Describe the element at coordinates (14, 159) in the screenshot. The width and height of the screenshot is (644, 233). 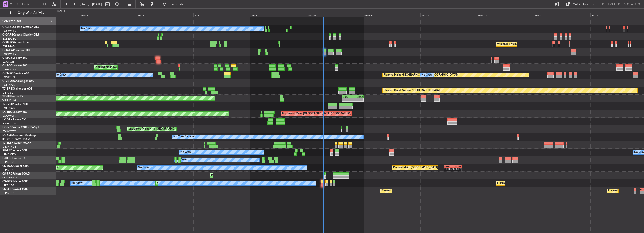
I see `a: F-HECDFalcon 7X` at that location.